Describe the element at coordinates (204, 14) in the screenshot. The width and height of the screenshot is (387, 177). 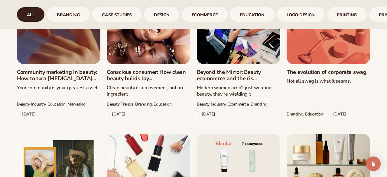
I see `div: 5 / 9` at that location.